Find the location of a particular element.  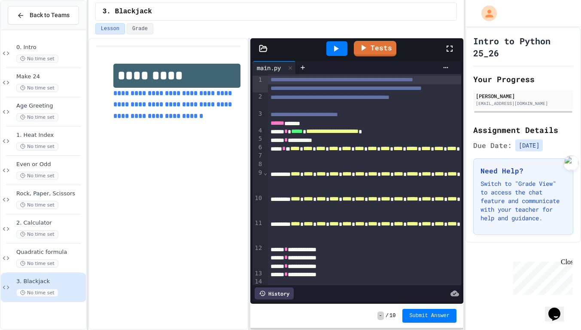

div: 1 is located at coordinates (258, 84).